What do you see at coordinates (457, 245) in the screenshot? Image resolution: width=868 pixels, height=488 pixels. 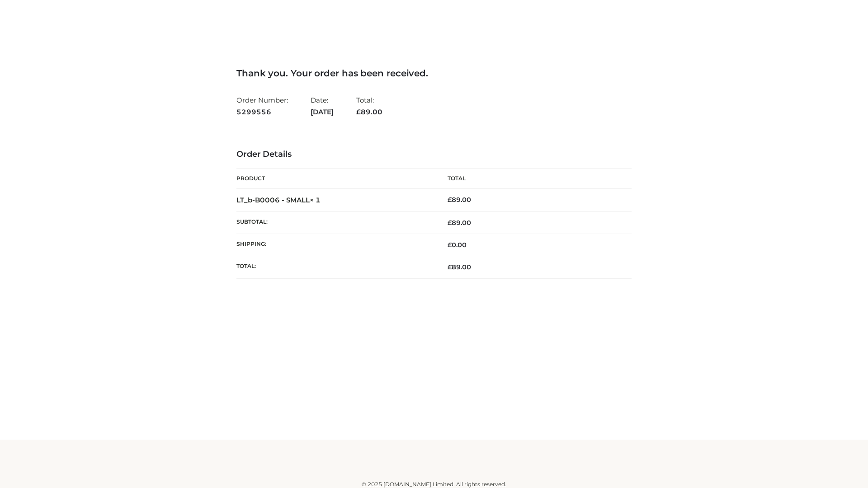 I see `bdi: 0.00` at bounding box center [457, 245].